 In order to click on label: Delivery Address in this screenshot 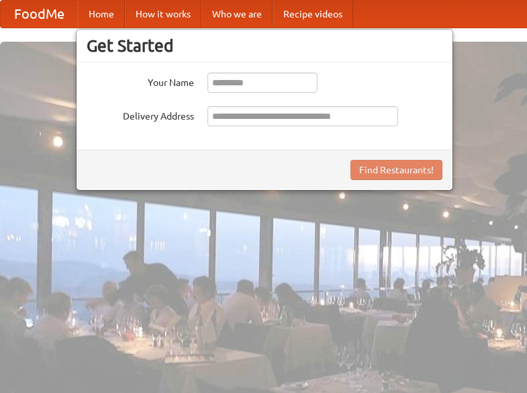, I will do `click(140, 114)`.